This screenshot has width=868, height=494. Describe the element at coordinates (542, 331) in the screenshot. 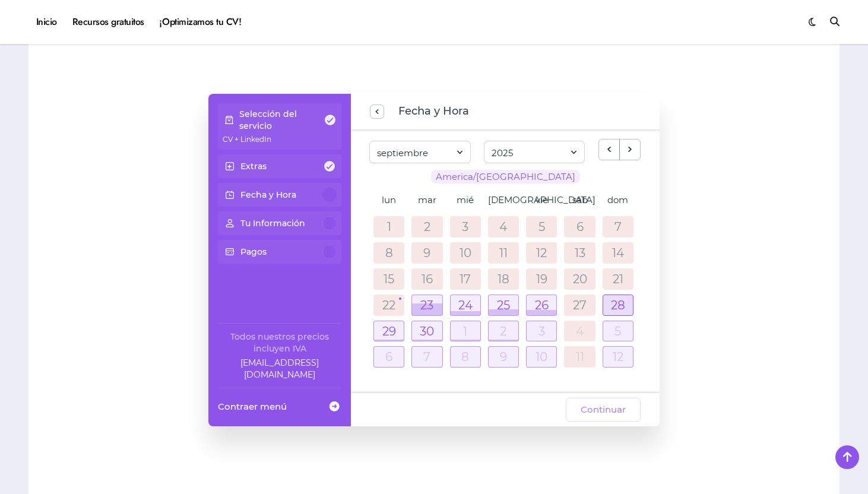

I see `td: 3 de octubre de 2025` at that location.